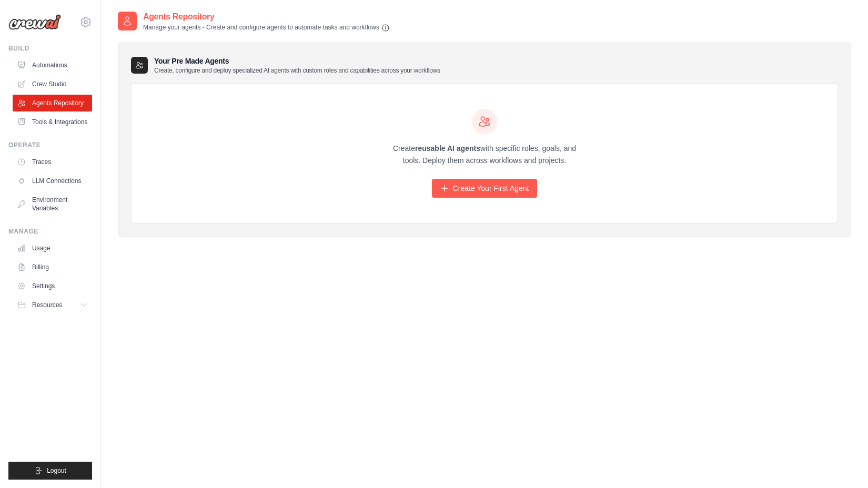 This screenshot has height=488, width=868. I want to click on a: Environment Variables, so click(52, 204).